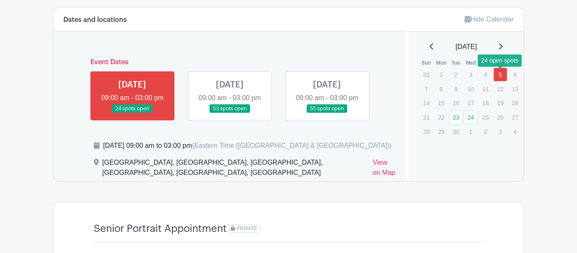 The image size is (577, 253). I want to click on p: 31, so click(426, 74).